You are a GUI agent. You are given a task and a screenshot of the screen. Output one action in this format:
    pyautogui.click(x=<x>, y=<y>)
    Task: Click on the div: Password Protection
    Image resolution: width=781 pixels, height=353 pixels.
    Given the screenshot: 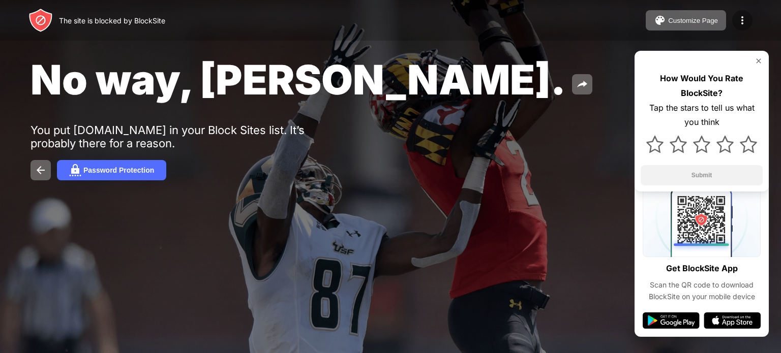 What is the action you would take?
    pyautogui.click(x=118, y=170)
    